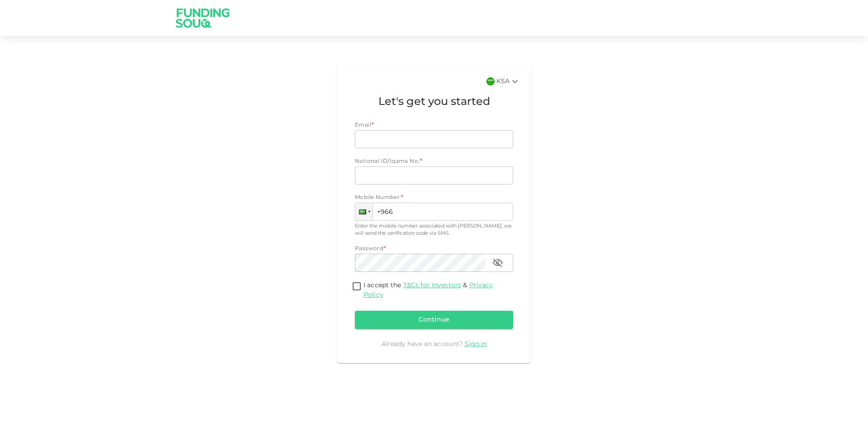 Image resolution: width=868 pixels, height=441 pixels. What do you see at coordinates (357, 287) in the screenshot?
I see `span: termsConditionsForInvestmentsAccepted` at bounding box center [357, 287].